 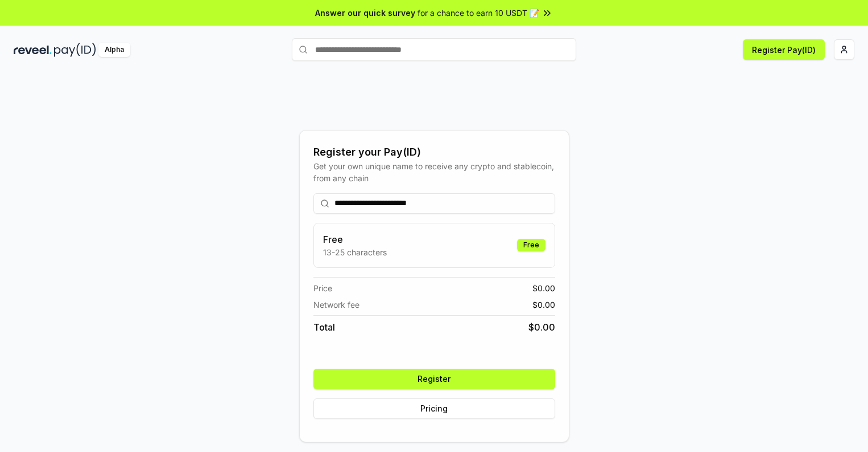 What do you see at coordinates (478, 13) in the screenshot?
I see `span: for a chance to earn 10 USDT 📝` at bounding box center [478, 13].